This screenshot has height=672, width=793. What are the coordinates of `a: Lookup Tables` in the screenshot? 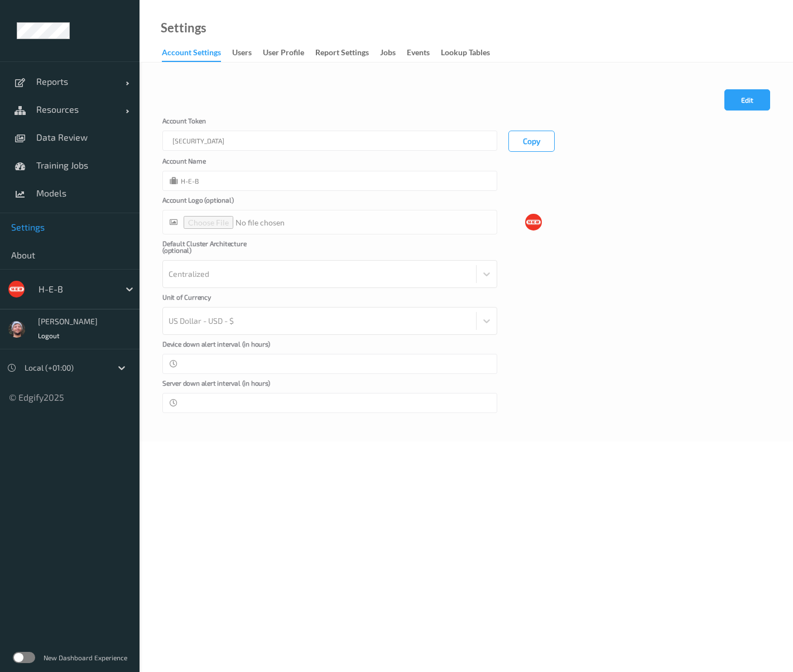 It's located at (471, 53).